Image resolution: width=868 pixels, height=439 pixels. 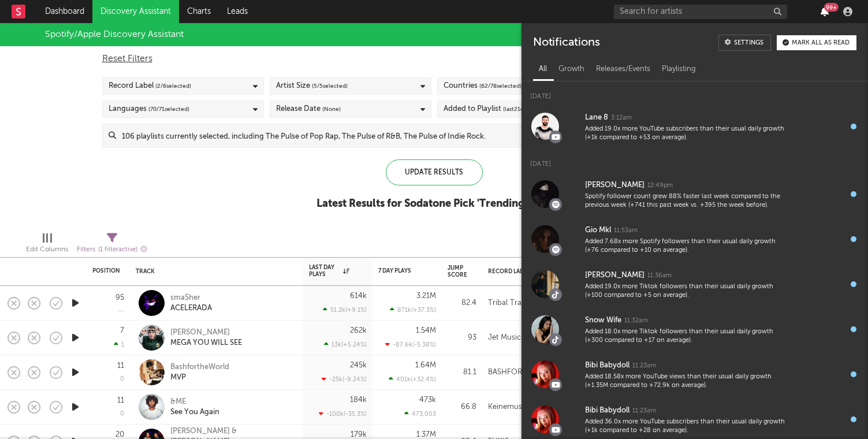 I want to click on span: (last 21 d), so click(x=514, y=109).